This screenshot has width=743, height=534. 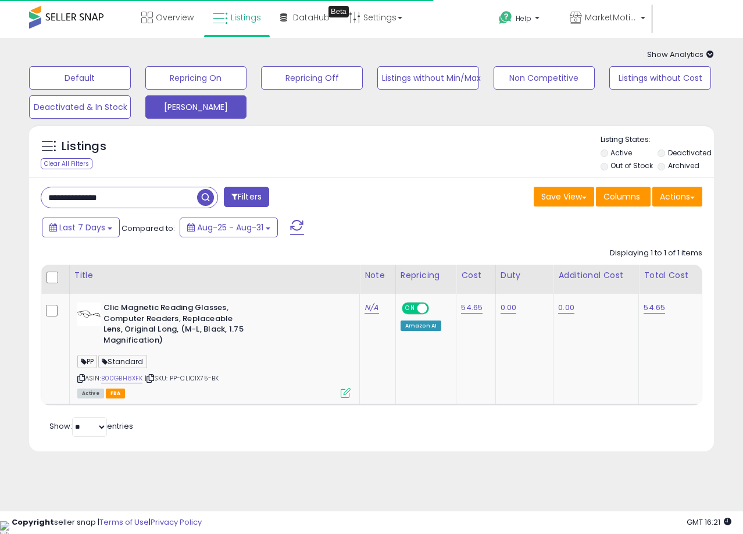 I want to click on button: Actions, so click(x=678, y=197).